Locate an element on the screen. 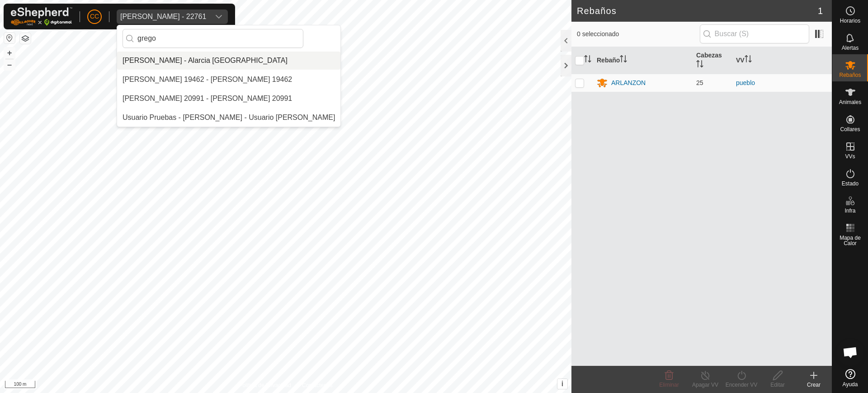  a: Política de Privacidad is located at coordinates (265, 385).